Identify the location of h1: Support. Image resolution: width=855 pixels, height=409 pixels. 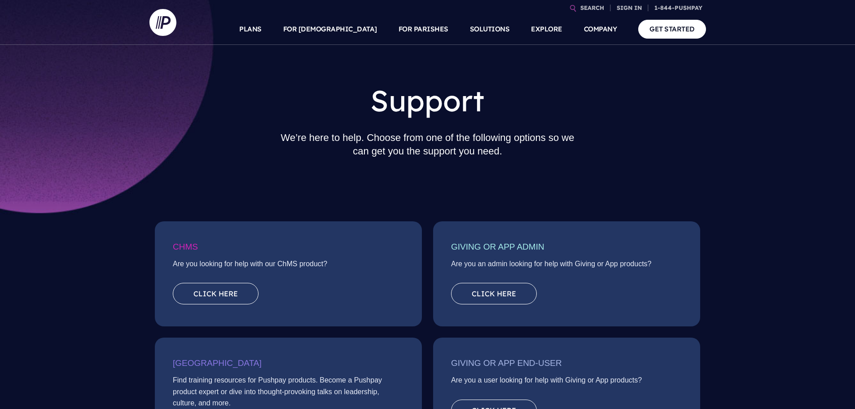
(427, 101).